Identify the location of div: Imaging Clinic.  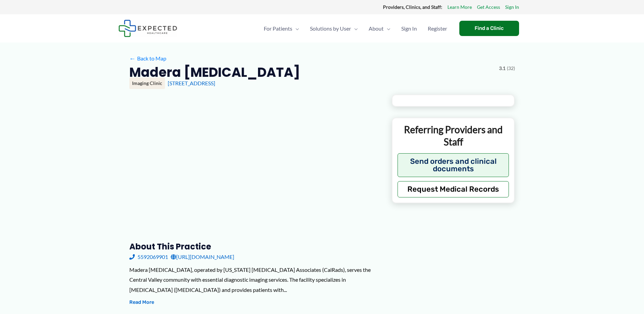
(147, 83).